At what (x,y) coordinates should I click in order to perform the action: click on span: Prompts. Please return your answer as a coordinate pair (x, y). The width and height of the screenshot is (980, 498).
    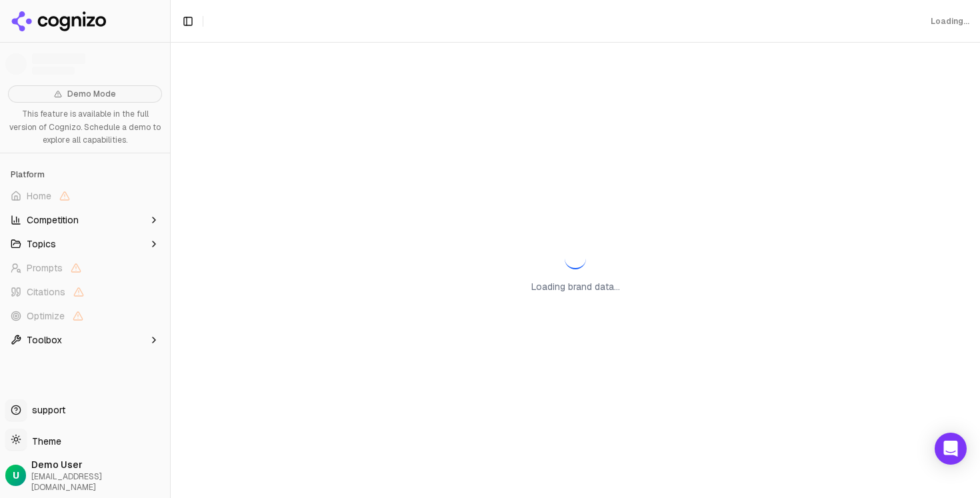
    Looking at the image, I should click on (45, 268).